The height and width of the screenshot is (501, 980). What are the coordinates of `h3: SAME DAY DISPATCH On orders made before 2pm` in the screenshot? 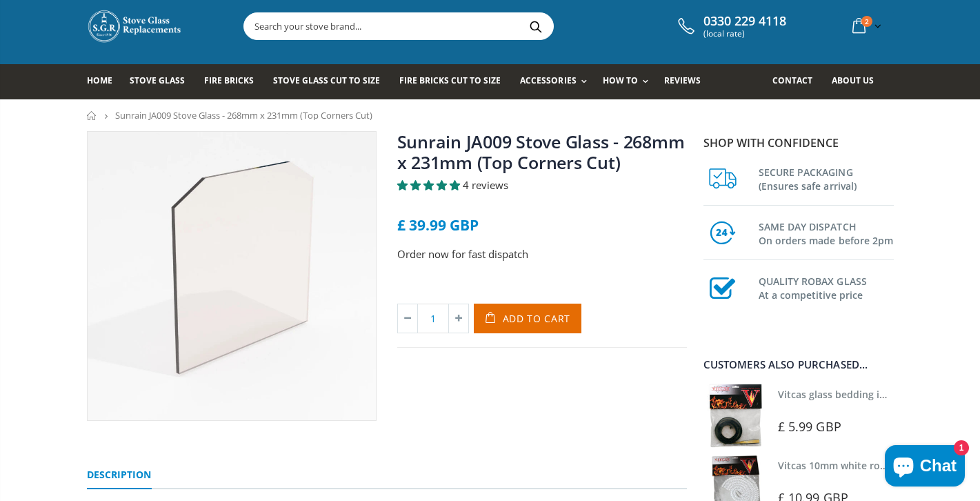 It's located at (826, 232).